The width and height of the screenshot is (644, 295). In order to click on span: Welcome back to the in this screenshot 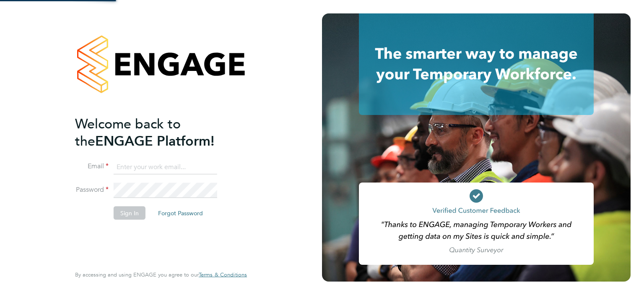, I will do `click(128, 132)`.